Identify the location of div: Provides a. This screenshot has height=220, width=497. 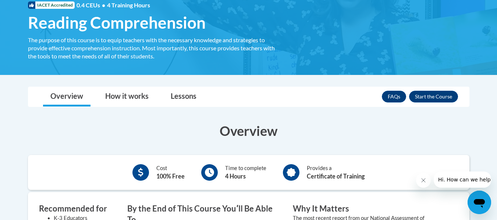
(335, 172).